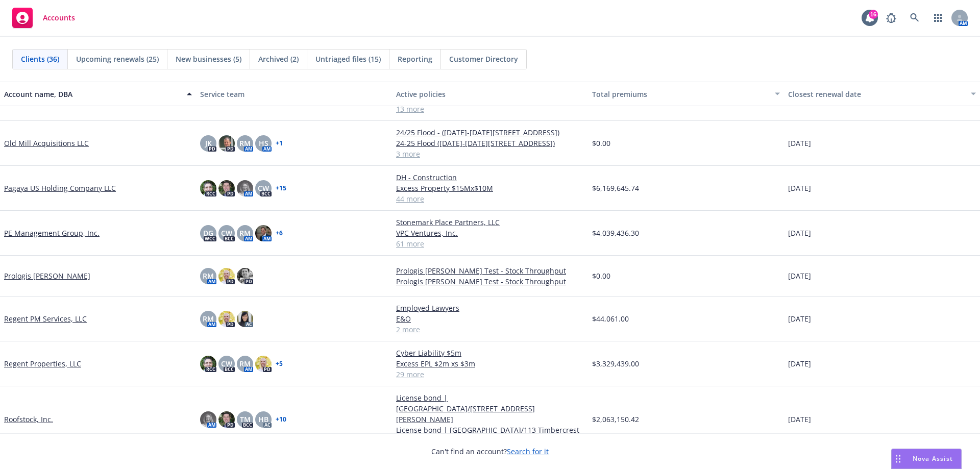 The image size is (980, 469). Describe the element at coordinates (264, 420) in the screenshot. I see `span: HB` at that location.